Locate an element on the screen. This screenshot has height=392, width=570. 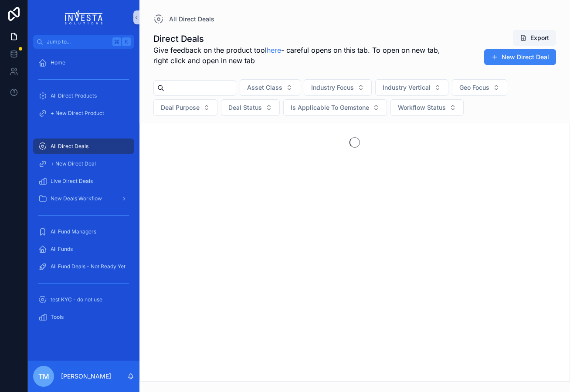
span: Home is located at coordinates (58, 63).